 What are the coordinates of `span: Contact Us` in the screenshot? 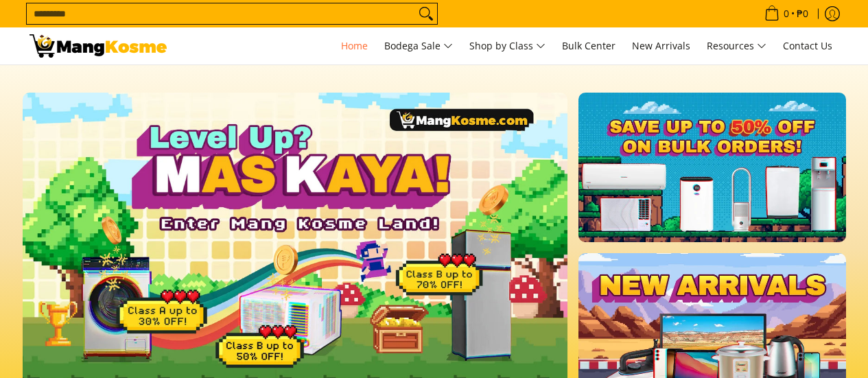 It's located at (807, 45).